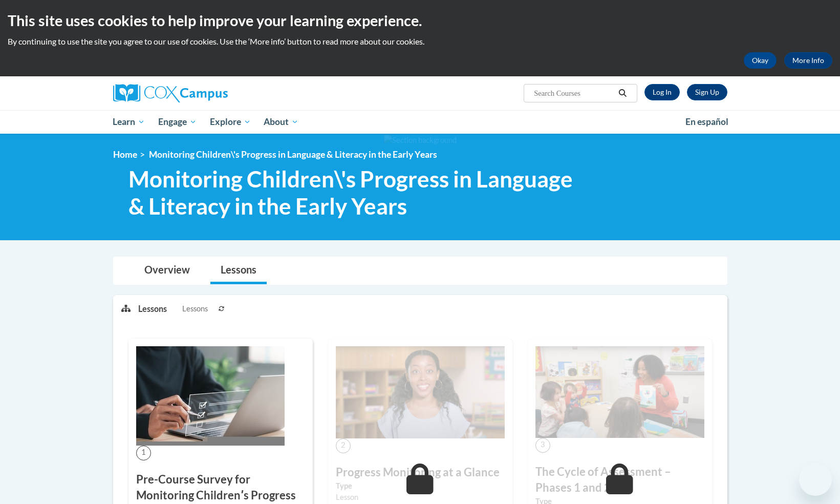 Image resolution: width=840 pixels, height=504 pixels. I want to click on h2: This site uses cookies to help improve your learning experience., so click(420, 20).